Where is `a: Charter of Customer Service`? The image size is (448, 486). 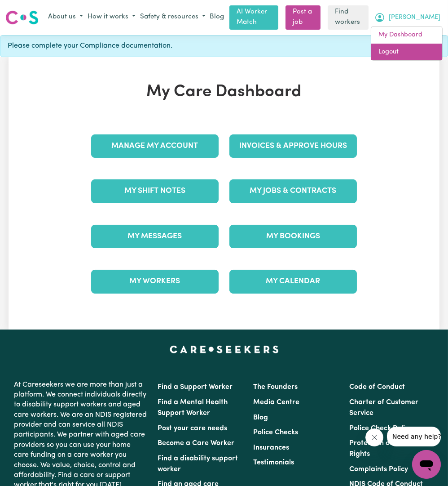
a: Charter of Customer Service is located at coordinates (384, 407).